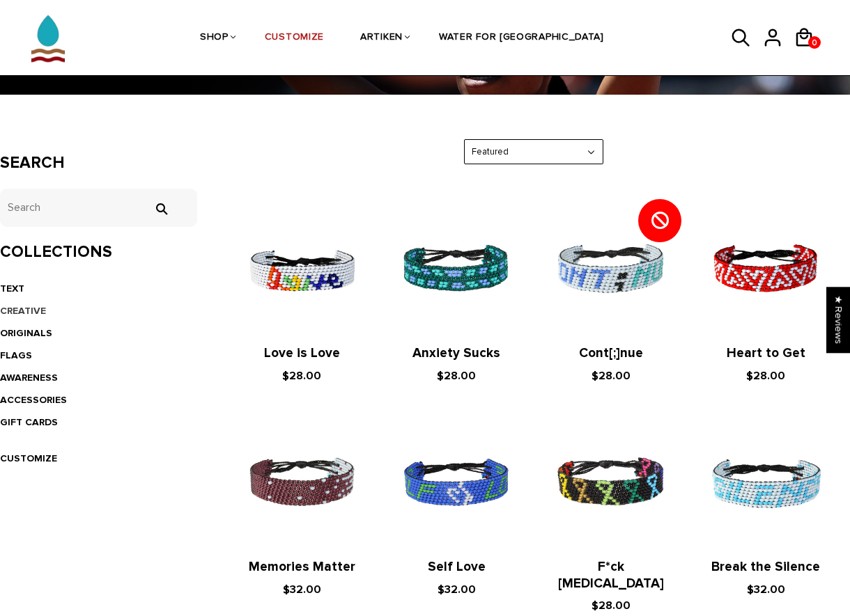 The image size is (850, 616). What do you see at coordinates (814, 43) in the screenshot?
I see `a: 0` at bounding box center [814, 43].